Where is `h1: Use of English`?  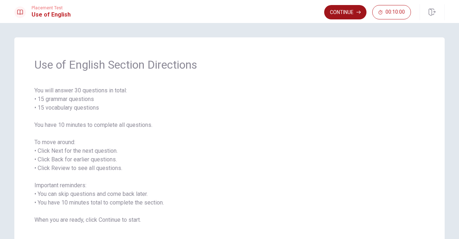
h1: Use of English is located at coordinates (51, 15).